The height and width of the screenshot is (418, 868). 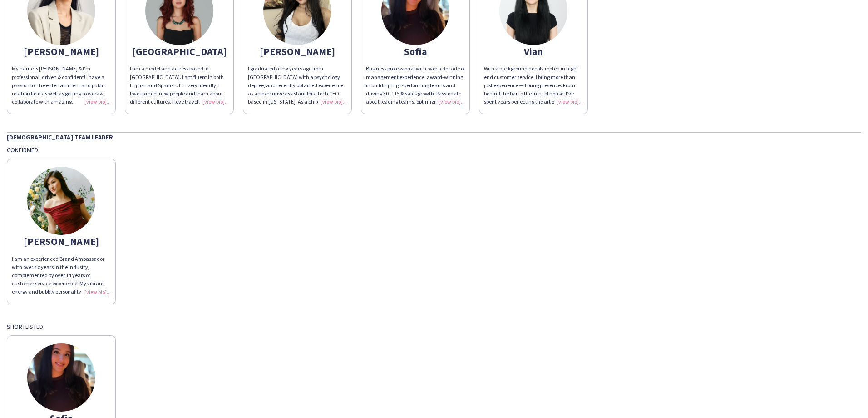 I want to click on div: Business professional with over a decade of management experience, award-winning in building high..., so click(x=415, y=85).